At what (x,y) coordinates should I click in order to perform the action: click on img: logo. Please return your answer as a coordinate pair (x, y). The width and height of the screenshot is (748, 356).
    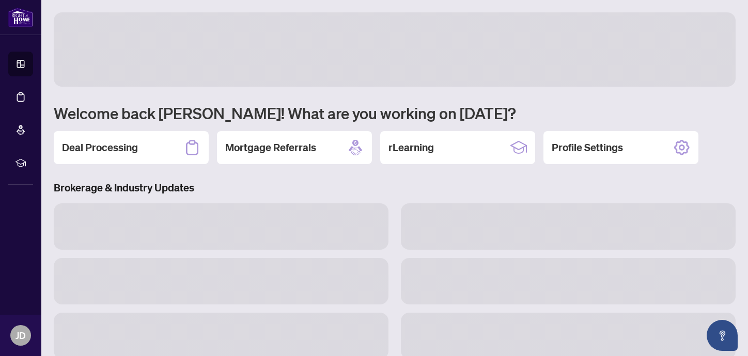
    Looking at the image, I should click on (21, 17).